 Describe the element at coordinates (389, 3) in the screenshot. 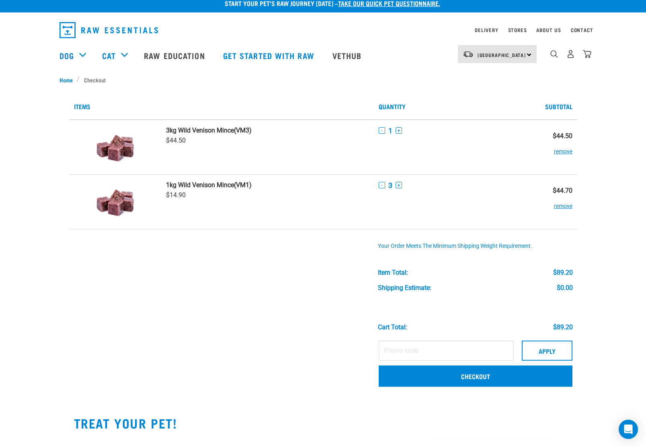

I see `a: take our quick pet questionnaire.` at that location.